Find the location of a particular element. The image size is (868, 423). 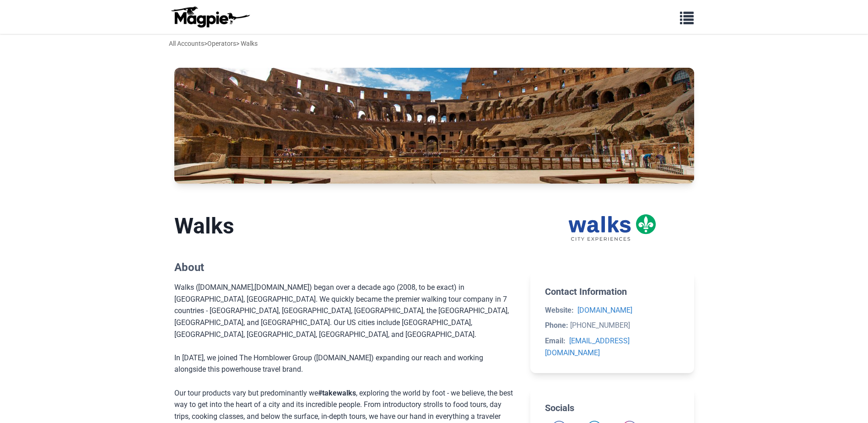

img: logo-ab69f6fb50320c5b225c76a69d11143b.png is located at coordinates (210, 17).